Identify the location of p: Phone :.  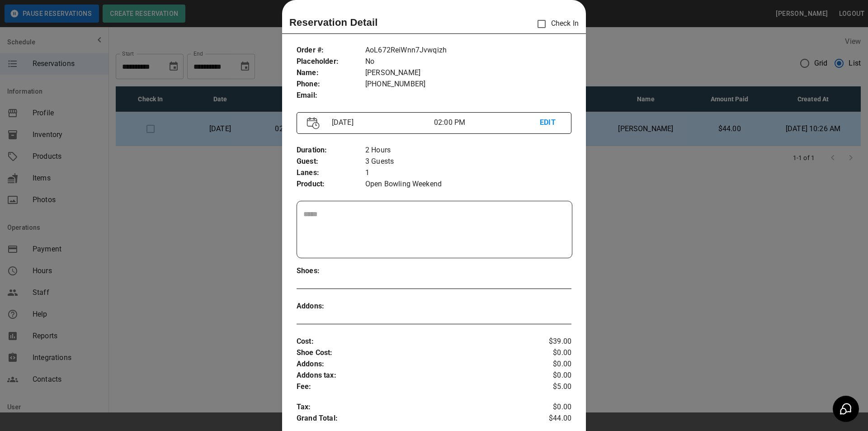
(331, 84).